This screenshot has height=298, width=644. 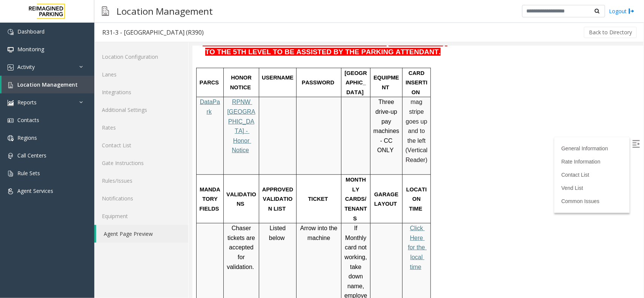 I want to click on a: Logout, so click(x=621, y=10).